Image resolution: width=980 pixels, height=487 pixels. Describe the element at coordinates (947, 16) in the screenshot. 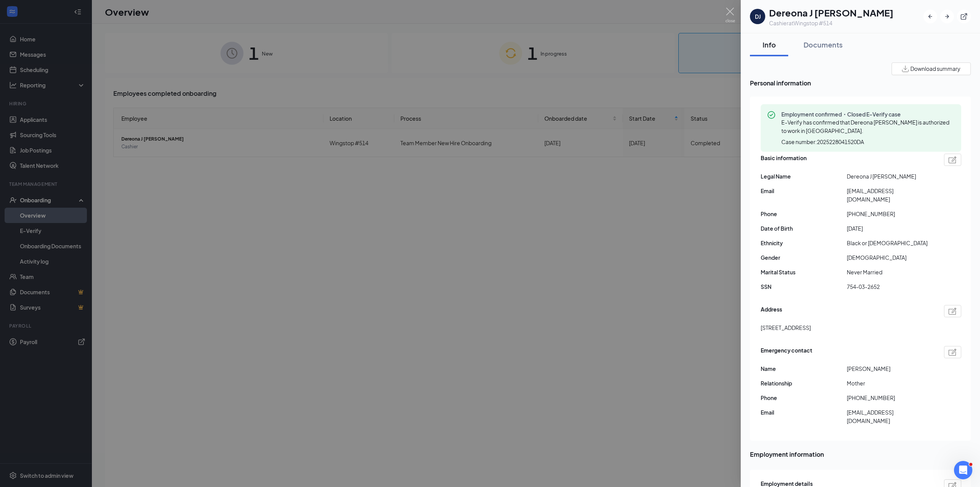

I see `button: ArrowRight` at that location.